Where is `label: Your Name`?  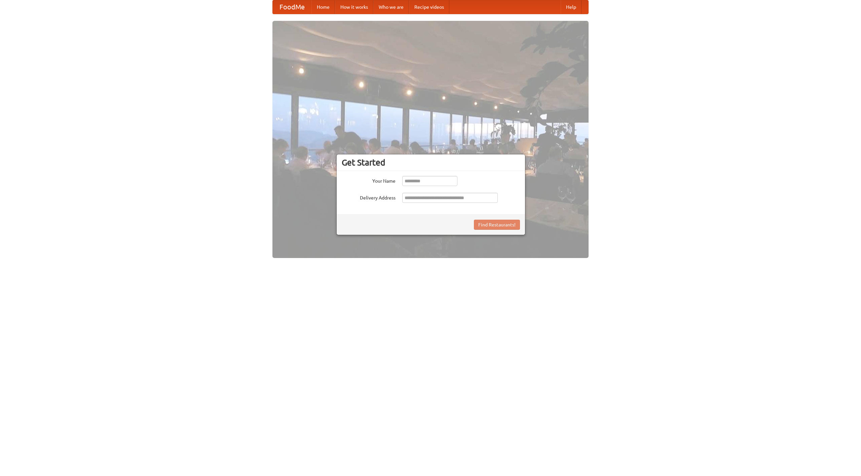 label: Your Name is located at coordinates (369, 180).